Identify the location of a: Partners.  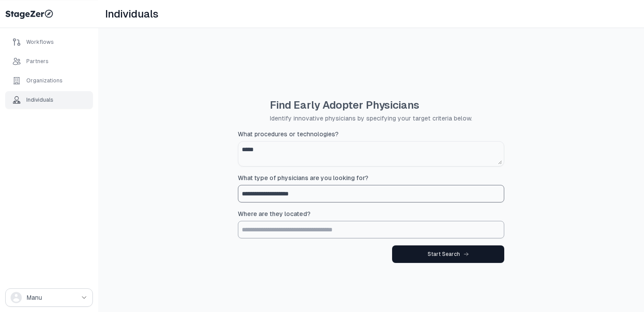
(49, 61).